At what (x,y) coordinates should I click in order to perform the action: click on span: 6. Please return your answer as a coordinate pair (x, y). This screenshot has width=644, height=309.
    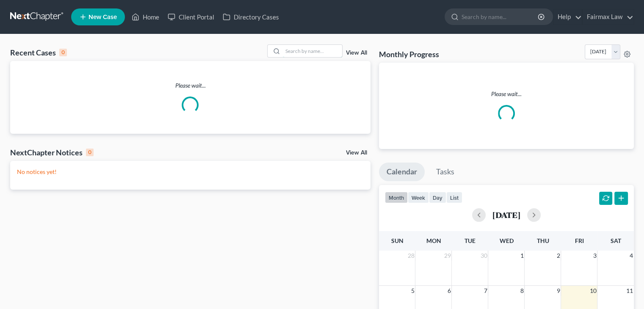
    Looking at the image, I should click on (449, 291).